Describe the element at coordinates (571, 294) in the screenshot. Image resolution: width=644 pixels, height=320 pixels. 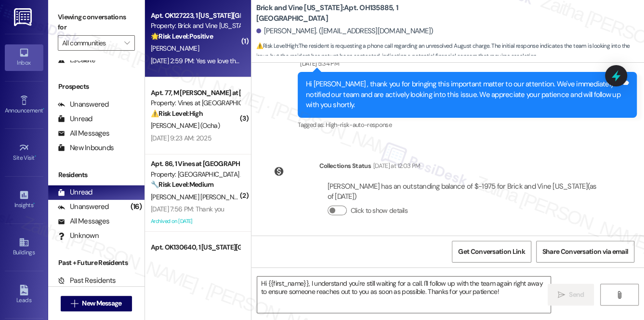
I see `button: Send` at that location.